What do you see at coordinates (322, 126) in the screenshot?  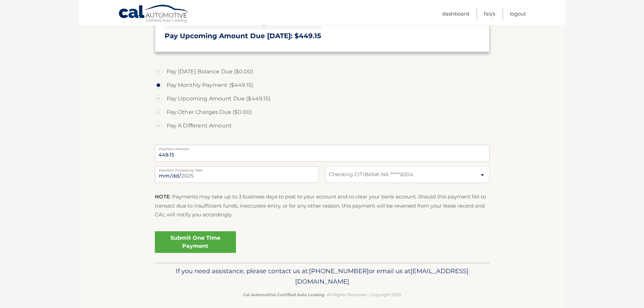 I see `label: Pay A Different Amount` at bounding box center [322, 126].